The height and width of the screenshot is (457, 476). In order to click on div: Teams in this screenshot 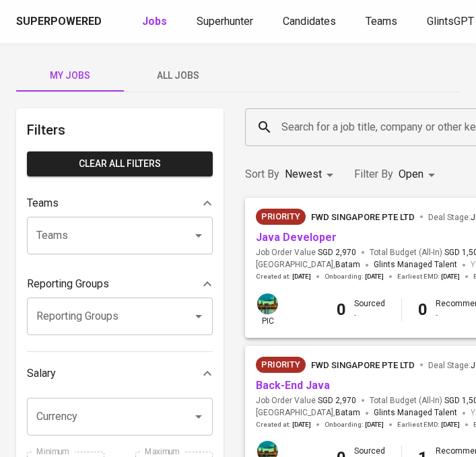, I will do `click(120, 203)`.